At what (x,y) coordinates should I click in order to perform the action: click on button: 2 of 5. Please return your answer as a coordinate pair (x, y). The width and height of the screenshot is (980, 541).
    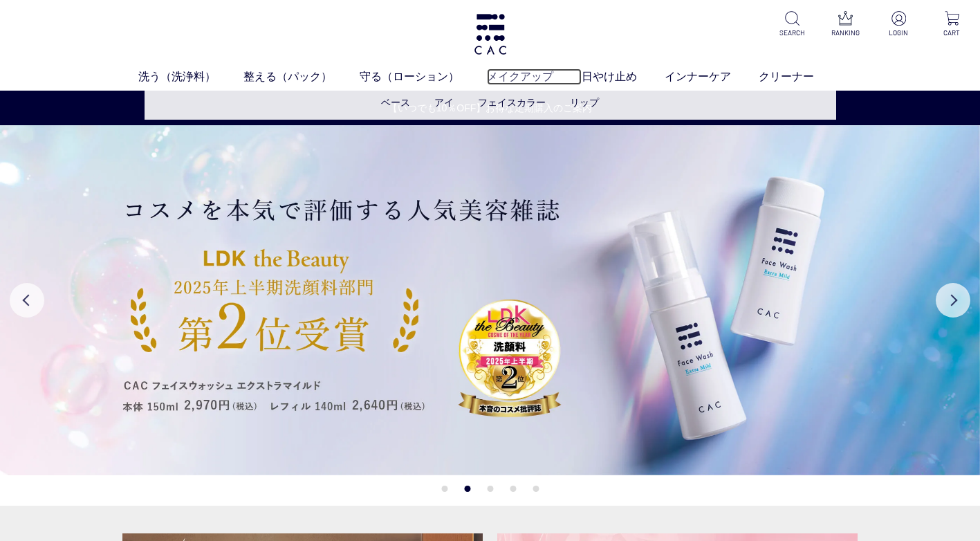
    Looking at the image, I should click on (467, 489).